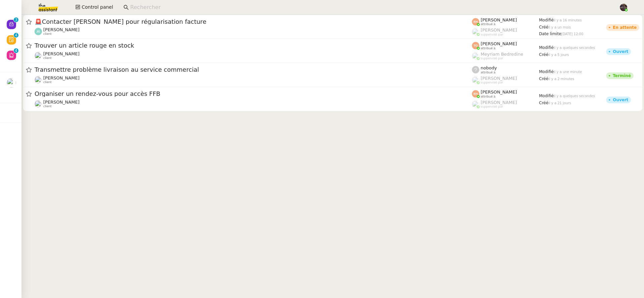 The height and width of the screenshot is (298, 644). Describe the element at coordinates (253, 46) in the screenshot. I see `span: Trouver un article rouge en stock` at that location.